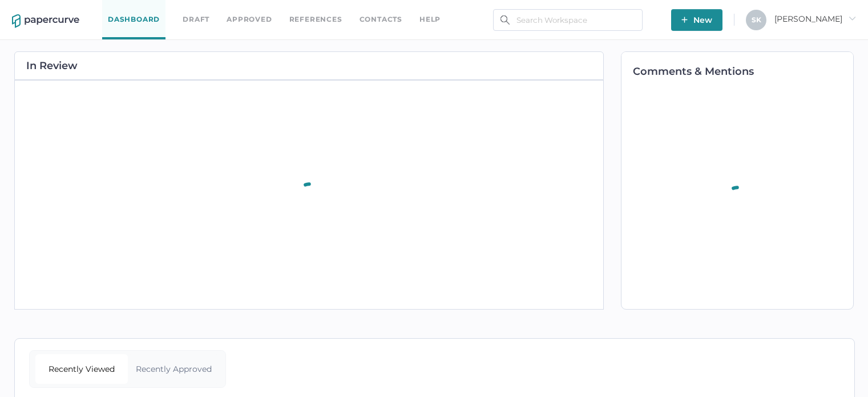 This screenshot has width=868, height=397. I want to click on h2: Comments & Mentions, so click(743, 71).